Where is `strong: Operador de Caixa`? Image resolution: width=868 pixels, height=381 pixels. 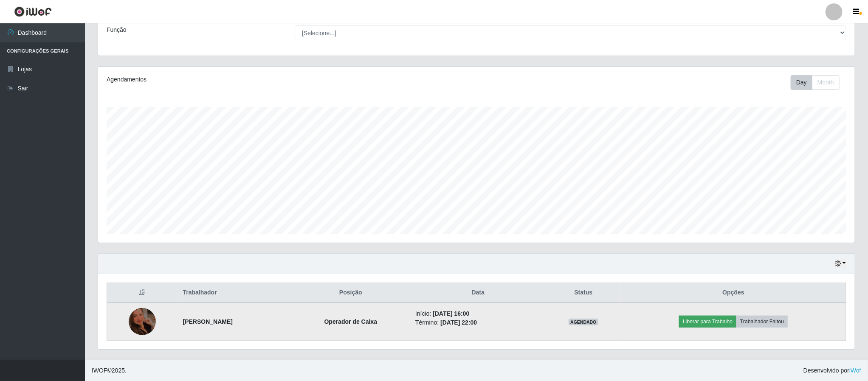
strong: Operador de Caixa is located at coordinates (351, 322).